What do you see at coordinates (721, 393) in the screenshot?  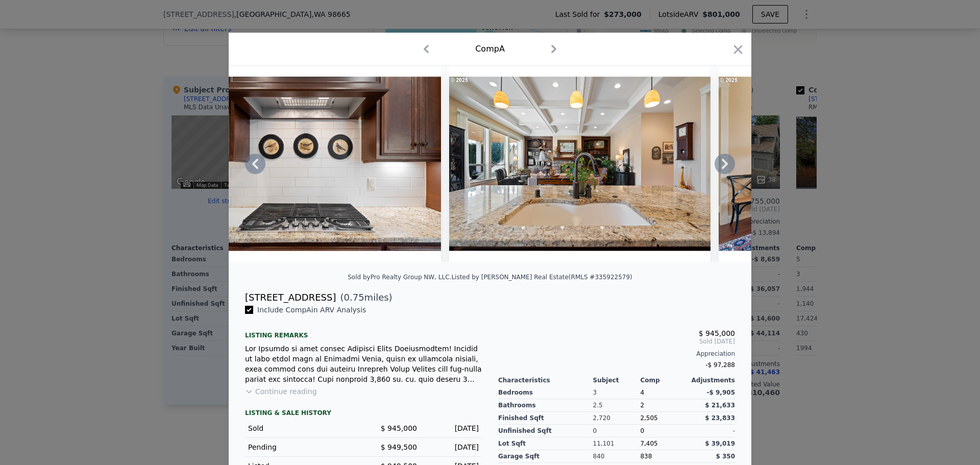 I see `span: -$ 9,905` at bounding box center [721, 393].